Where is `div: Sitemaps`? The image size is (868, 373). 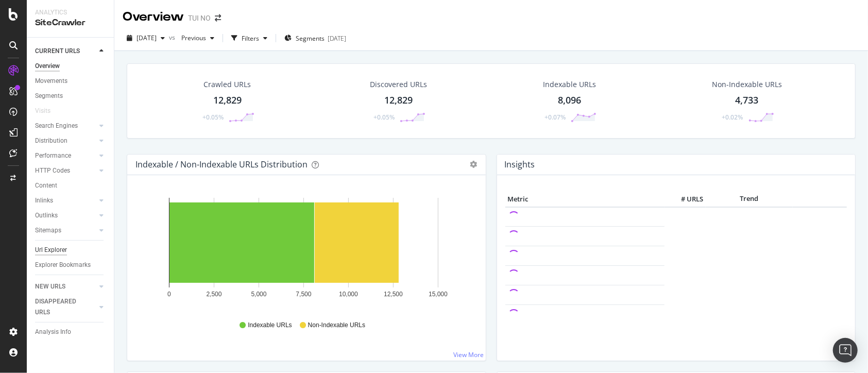 div: Sitemaps is located at coordinates (48, 231).